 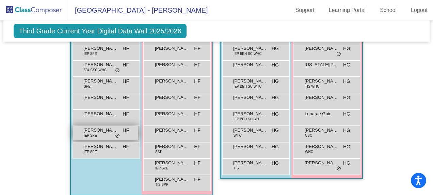 I want to click on span: TIS WHC, so click(x=312, y=86).